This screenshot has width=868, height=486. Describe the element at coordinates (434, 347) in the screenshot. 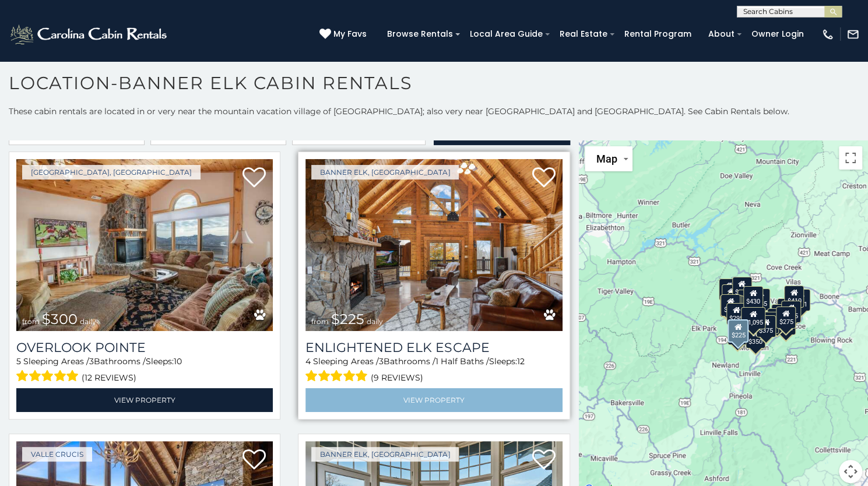

I see `a: Enlightened Elk Escape` at that location.